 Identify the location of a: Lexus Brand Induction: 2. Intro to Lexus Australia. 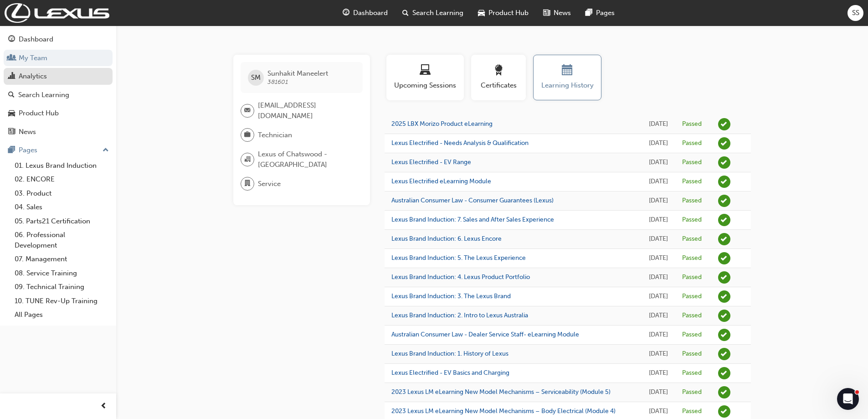
(459, 315).